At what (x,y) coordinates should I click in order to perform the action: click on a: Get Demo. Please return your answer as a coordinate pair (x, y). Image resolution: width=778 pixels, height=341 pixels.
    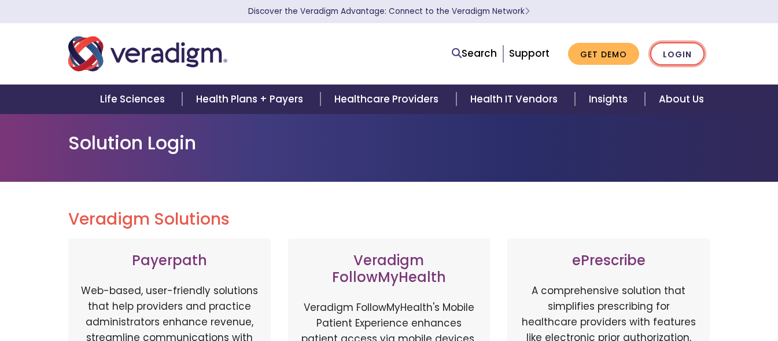
    Looking at the image, I should click on (603, 54).